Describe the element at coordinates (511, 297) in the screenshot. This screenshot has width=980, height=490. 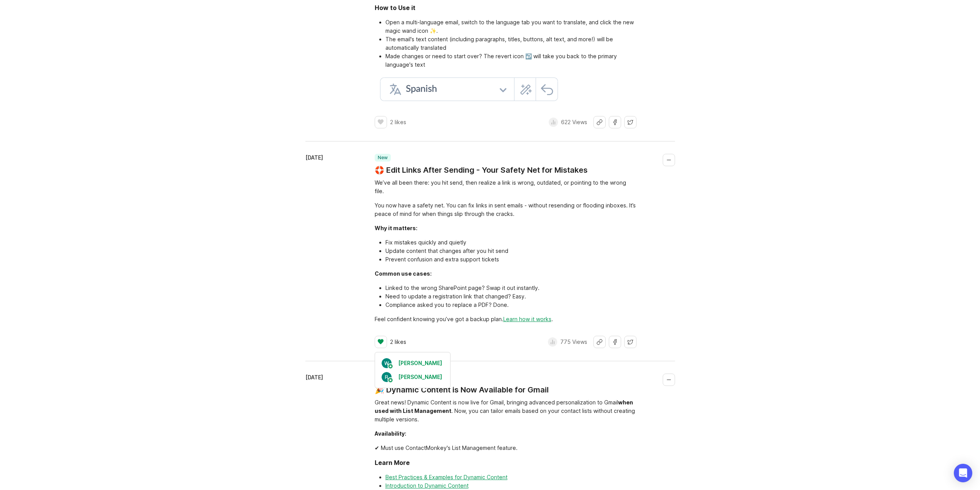
I see `li: Need to update a registration link that changed? Easy.` at that location.